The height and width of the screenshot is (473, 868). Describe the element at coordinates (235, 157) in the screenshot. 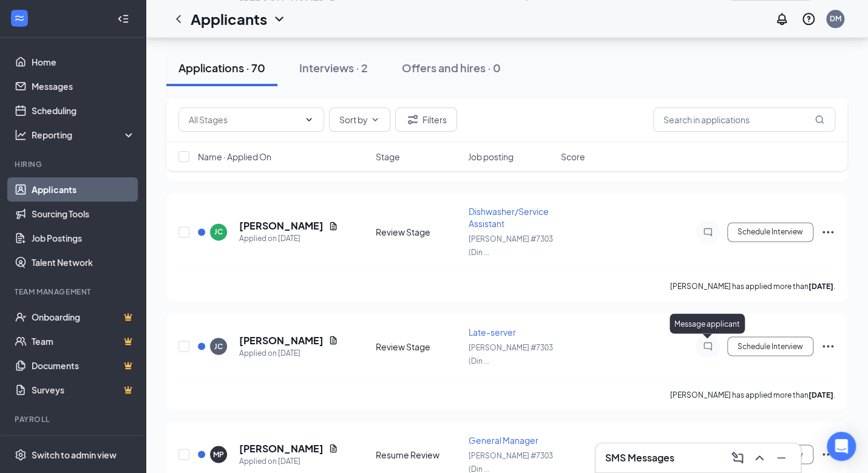

I see `span: Name · Applied On` at that location.